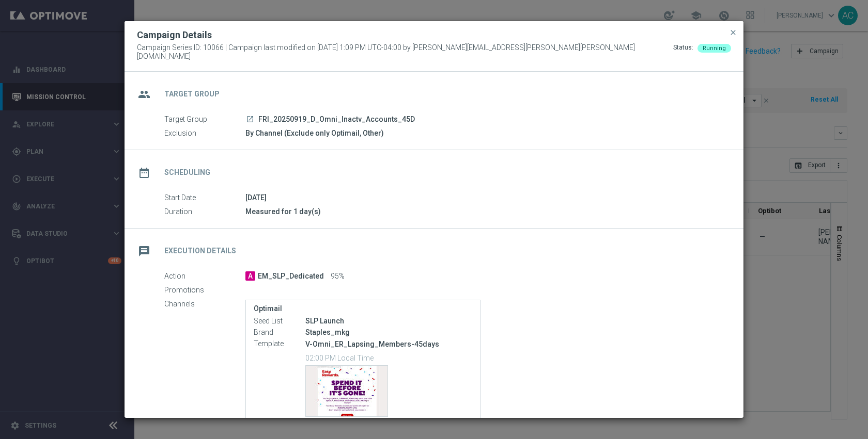 The height and width of the screenshot is (439, 868). Describe the element at coordinates (187, 173) in the screenshot. I see `h2: Scheduling` at that location.